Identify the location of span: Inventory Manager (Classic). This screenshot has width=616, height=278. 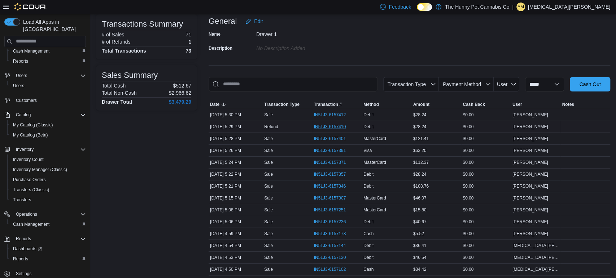
(48, 170).